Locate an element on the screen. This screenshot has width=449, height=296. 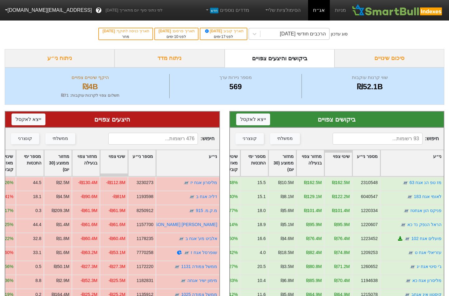
div: 1182831 is located at coordinates (145, 281).